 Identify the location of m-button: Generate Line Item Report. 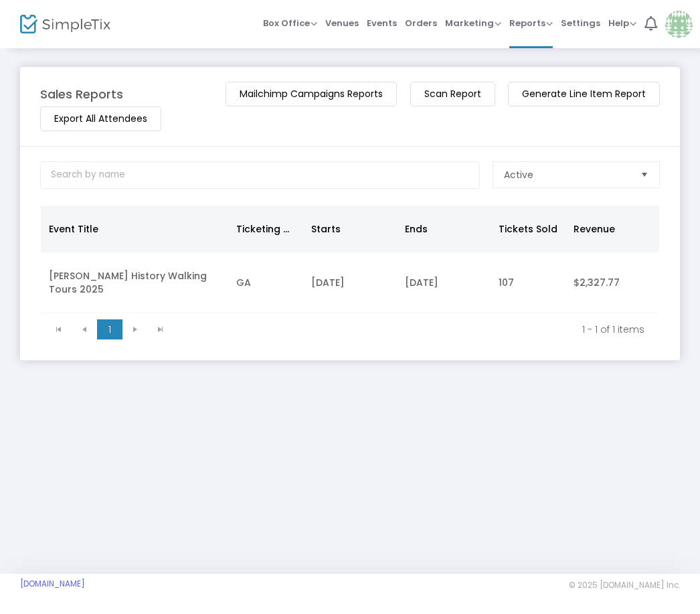
(584, 93).